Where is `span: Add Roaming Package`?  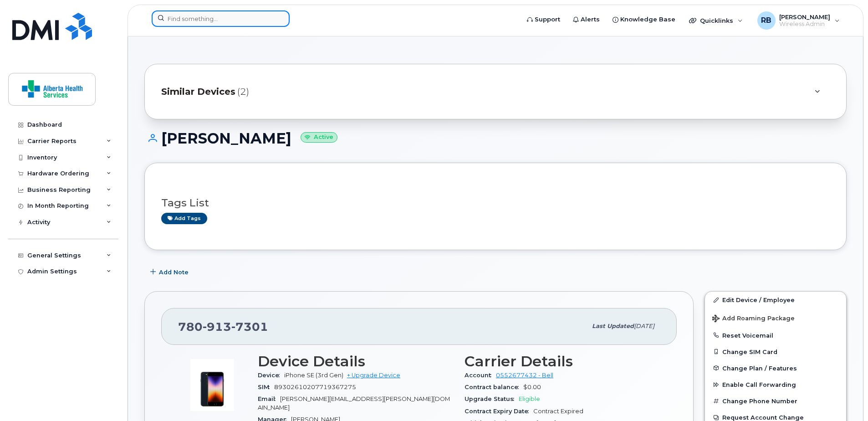
span: Add Roaming Package is located at coordinates (753, 319).